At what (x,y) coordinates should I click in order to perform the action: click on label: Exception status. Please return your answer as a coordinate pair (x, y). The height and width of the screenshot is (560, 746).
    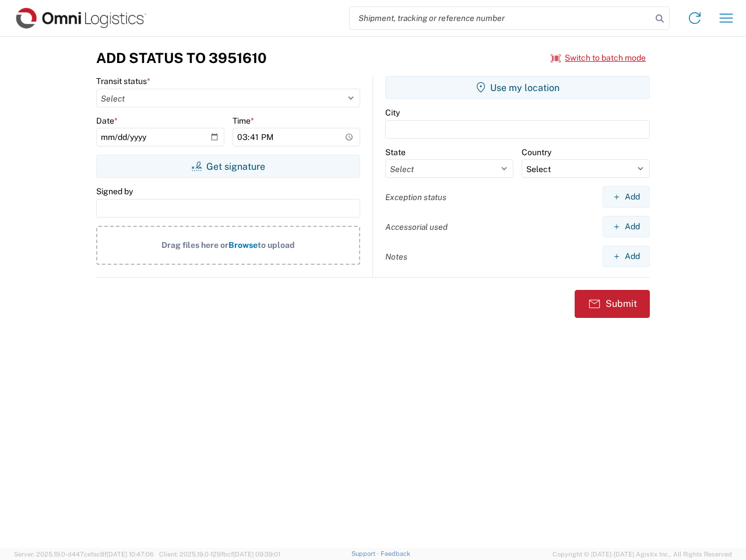
    Looking at the image, I should click on (415, 197).